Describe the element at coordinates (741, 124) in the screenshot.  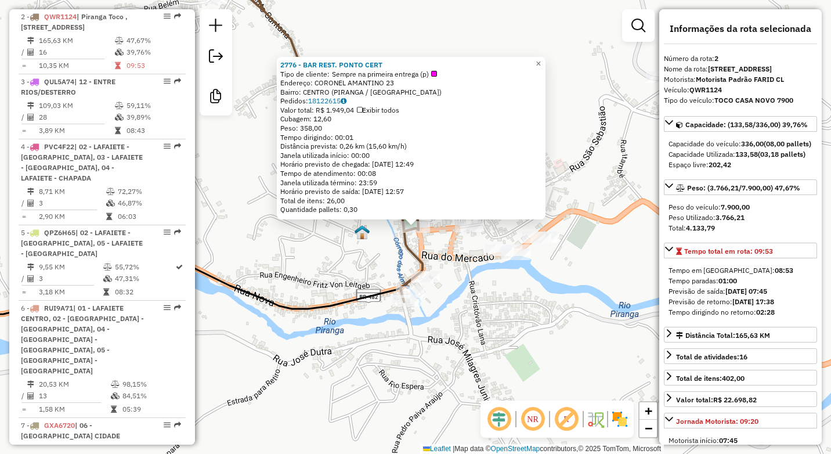
I see `a: Capacidade: (133,58/336,00) 39,76%` at that location.